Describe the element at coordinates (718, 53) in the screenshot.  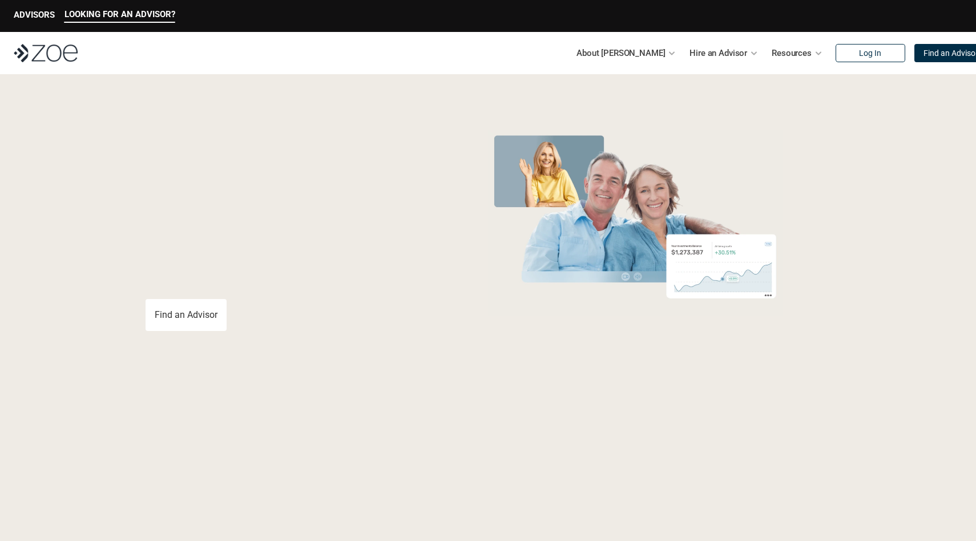
I see `p: Hire an Advisor` at that location.